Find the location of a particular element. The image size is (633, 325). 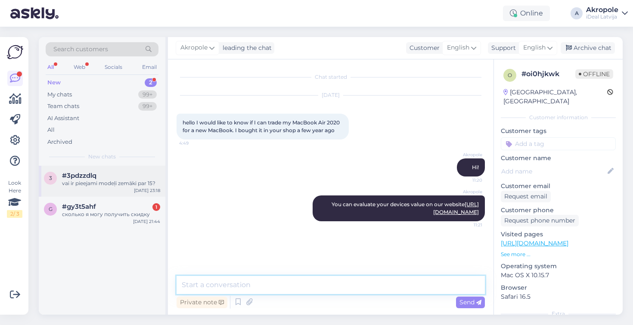

p: Mac OS X 10.15.7 is located at coordinates (558, 275).